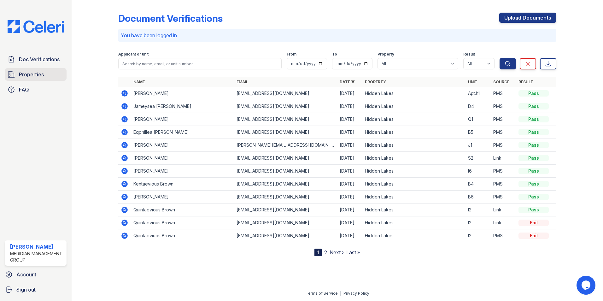 The height and width of the screenshot is (301, 603). What do you see at coordinates (336, 252) in the screenshot?
I see `a: Next ›` at bounding box center [336, 252].